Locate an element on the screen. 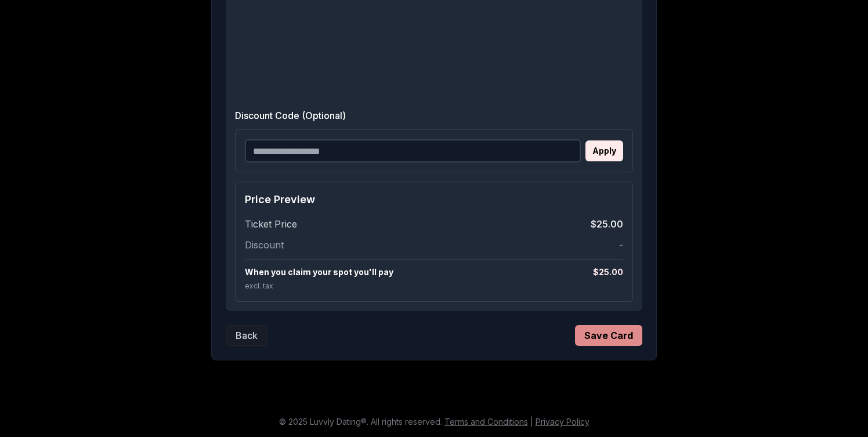 The image size is (868, 437). span: excl. tax is located at coordinates (259, 286).